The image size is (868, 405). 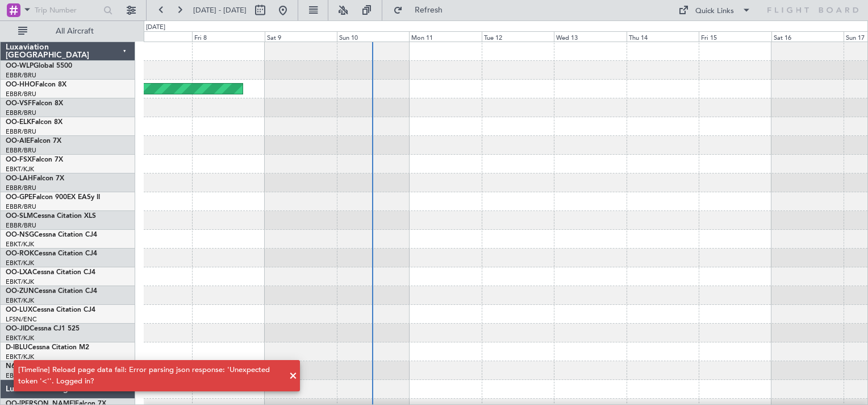 I want to click on span: OO-ELK, so click(x=18, y=122).